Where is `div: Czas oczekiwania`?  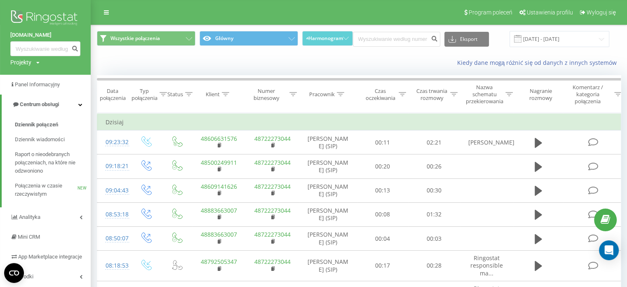 div: Czas oczekiwania is located at coordinates (380, 94).